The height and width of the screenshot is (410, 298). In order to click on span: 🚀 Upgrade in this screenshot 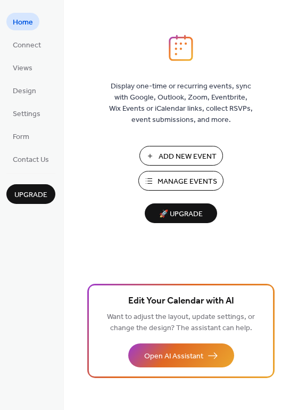, I will do `click(181, 214)`.